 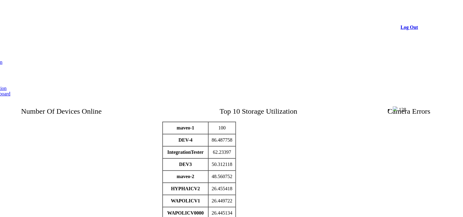 What do you see at coordinates (222, 177) in the screenshot?
I see `td: 48.560752` at bounding box center [222, 177].